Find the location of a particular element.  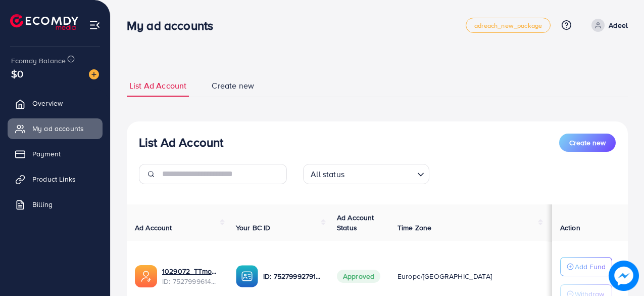

div: <span class='underline'>1029072_TTmonigrow_1752749004212</span></br>7527999614847467521 is located at coordinates (191, 276).